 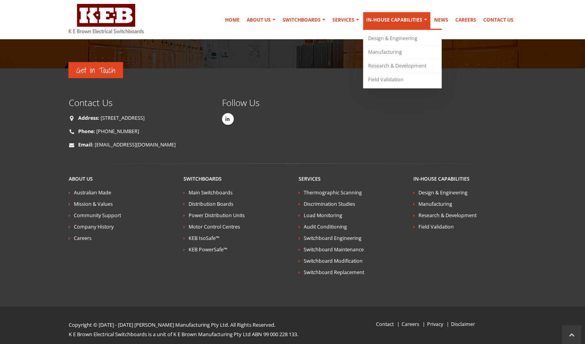 I want to click on a: Mission & Values, so click(x=93, y=204).